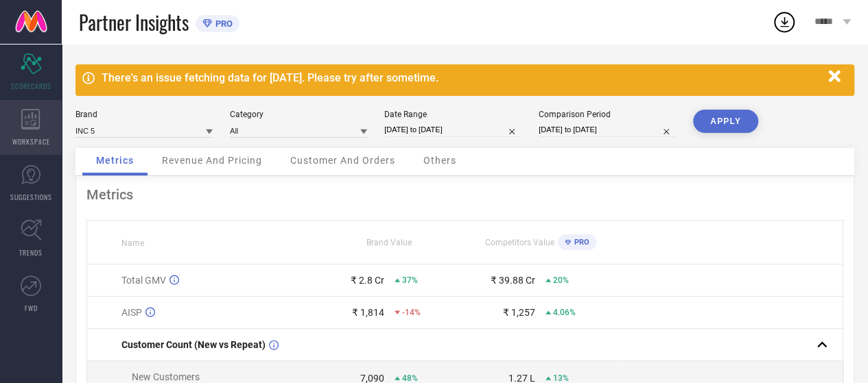 The image size is (868, 383). What do you see at coordinates (513, 280) in the screenshot?
I see `div: ₹ 39.88 Cr` at bounding box center [513, 280].